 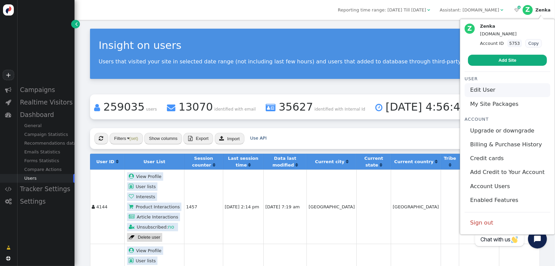 What do you see at coordinates (8, 10) in the screenshot?
I see `img: logo-icon.svg` at bounding box center [8, 10].